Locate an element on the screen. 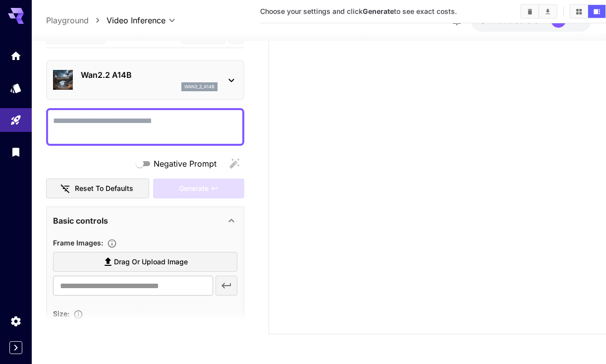 Image resolution: width=606 pixels, height=364 pixels. span: Negative Prompt is located at coordinates (185, 164).